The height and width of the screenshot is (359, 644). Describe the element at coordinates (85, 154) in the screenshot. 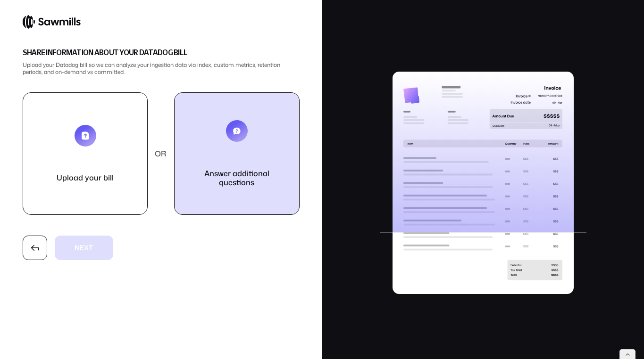

I see `button: Upload your bill` at that location.